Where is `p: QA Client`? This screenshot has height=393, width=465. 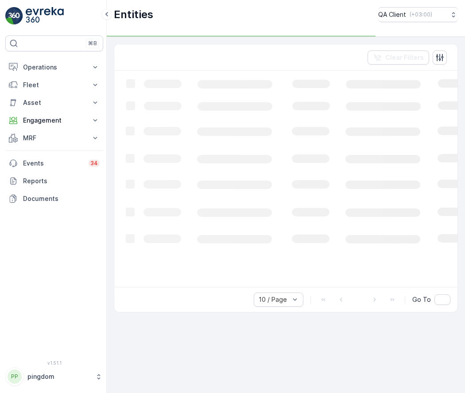 p: QA Client is located at coordinates (392, 15).